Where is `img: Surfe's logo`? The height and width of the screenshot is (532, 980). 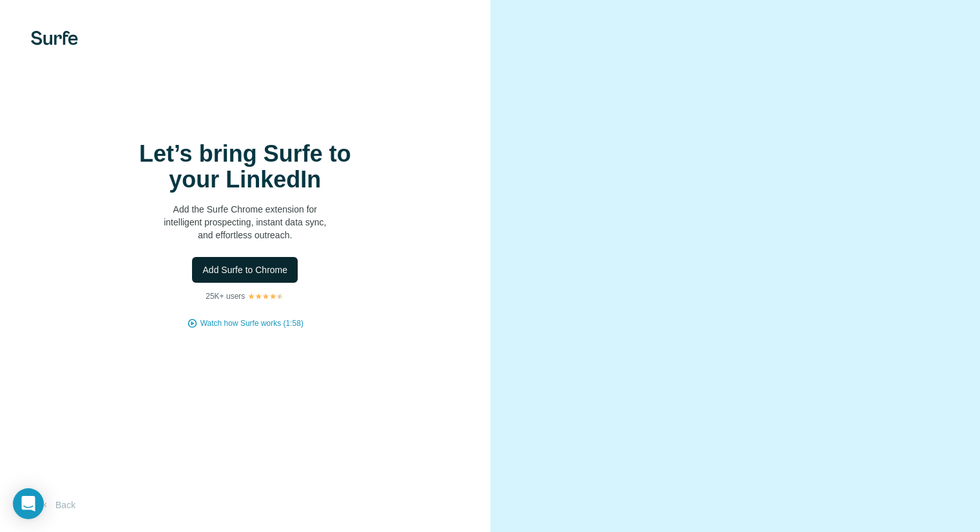 img: Surfe's logo is located at coordinates (54, 38).